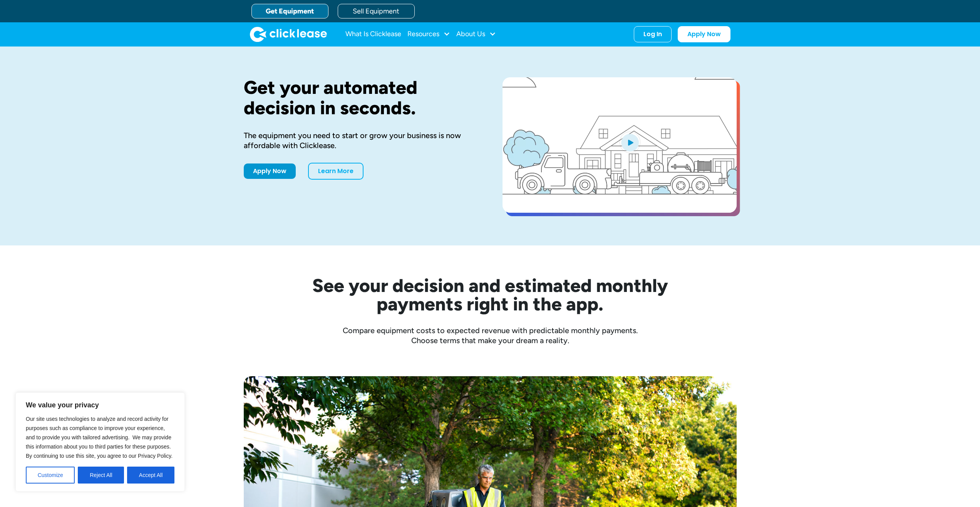 This screenshot has width=980, height=507. Describe the element at coordinates (290, 11) in the screenshot. I see `a: Get Equipment` at that location.